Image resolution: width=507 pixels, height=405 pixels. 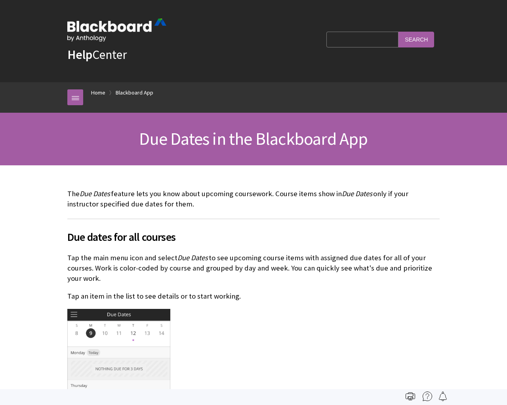 What do you see at coordinates (98, 93) in the screenshot?
I see `a: Home` at bounding box center [98, 93].